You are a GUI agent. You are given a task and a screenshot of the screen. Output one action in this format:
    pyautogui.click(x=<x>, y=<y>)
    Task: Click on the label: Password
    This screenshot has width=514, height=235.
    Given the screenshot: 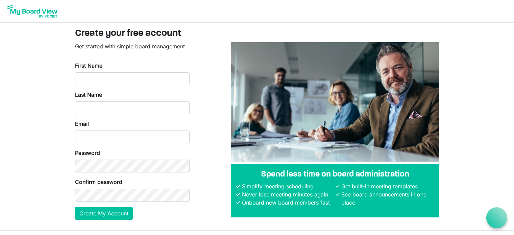 What is the action you would take?
    pyautogui.click(x=88, y=153)
    